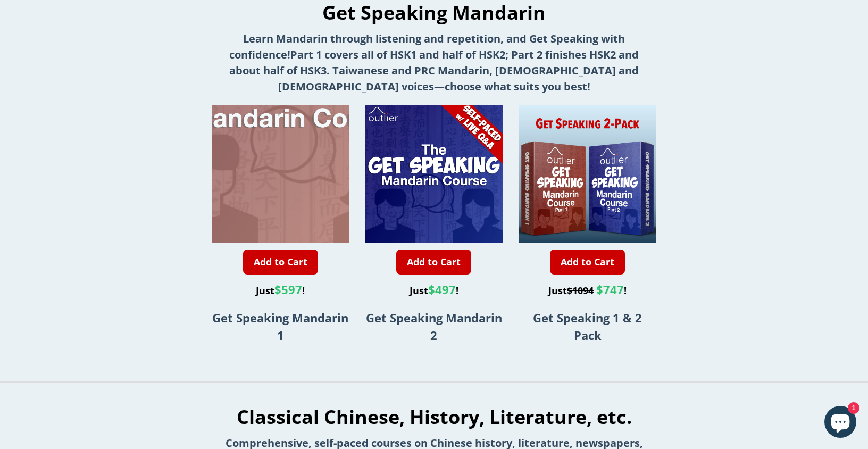 This screenshot has height=449, width=868. What do you see at coordinates (442, 289) in the screenshot?
I see `span: $497` at bounding box center [442, 289].